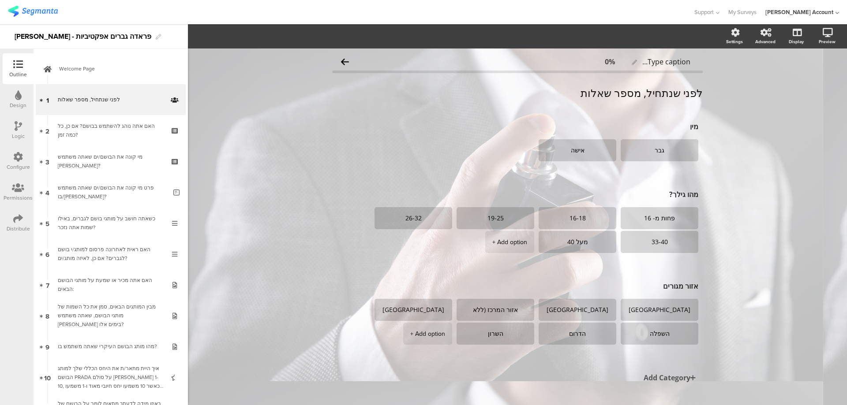 The height and width of the screenshot is (405, 847). I want to click on div: Design, so click(18, 105).